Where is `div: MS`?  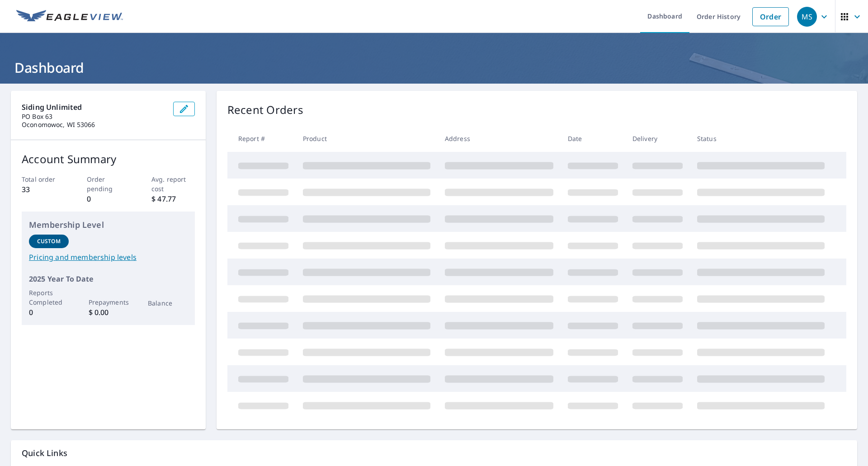 div: MS is located at coordinates (807, 17).